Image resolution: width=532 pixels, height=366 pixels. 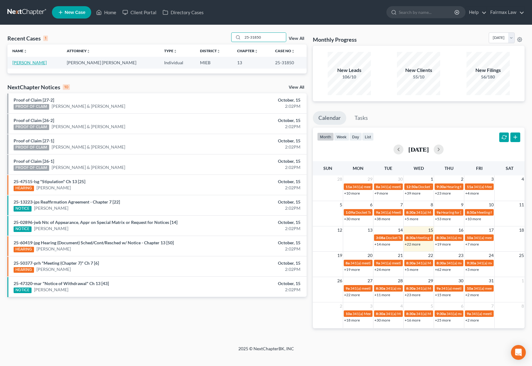 I want to click on div: 10, so click(x=66, y=87).